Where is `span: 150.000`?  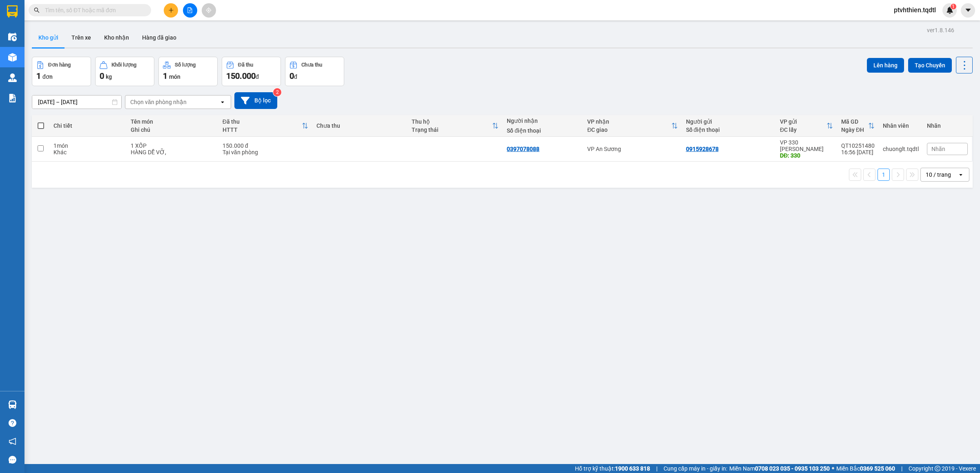 span: 150.000 is located at coordinates (241, 76).